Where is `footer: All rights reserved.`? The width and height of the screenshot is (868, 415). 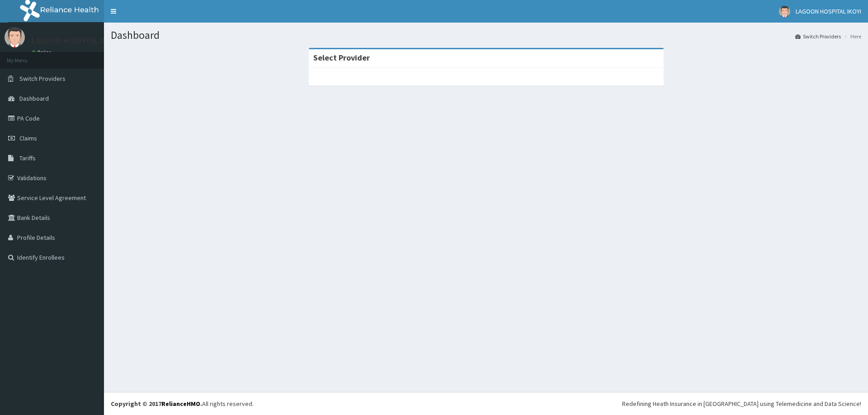 footer: All rights reserved. is located at coordinates (486, 403).